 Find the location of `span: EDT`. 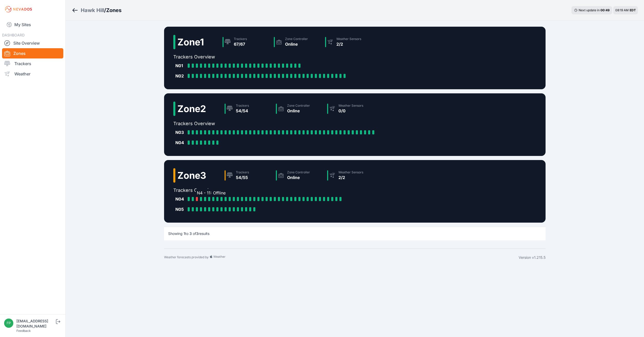

span: EDT is located at coordinates (633, 10).